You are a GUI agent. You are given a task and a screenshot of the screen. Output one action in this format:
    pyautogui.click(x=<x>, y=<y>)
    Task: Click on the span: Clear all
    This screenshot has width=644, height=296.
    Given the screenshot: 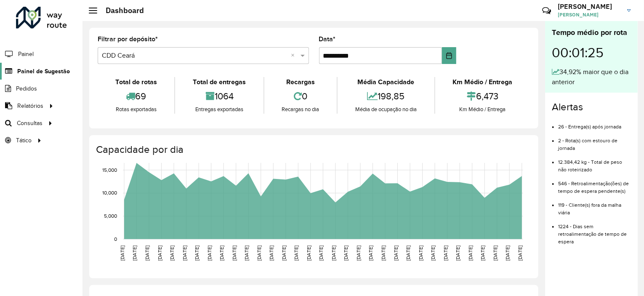 What is the action you would take?
    pyautogui.click(x=295, y=56)
    